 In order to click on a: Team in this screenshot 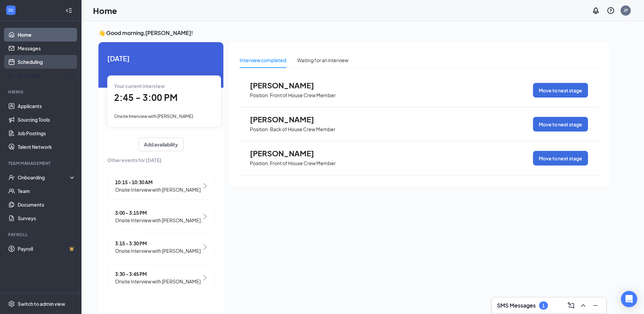, I will do `click(46, 191)`.